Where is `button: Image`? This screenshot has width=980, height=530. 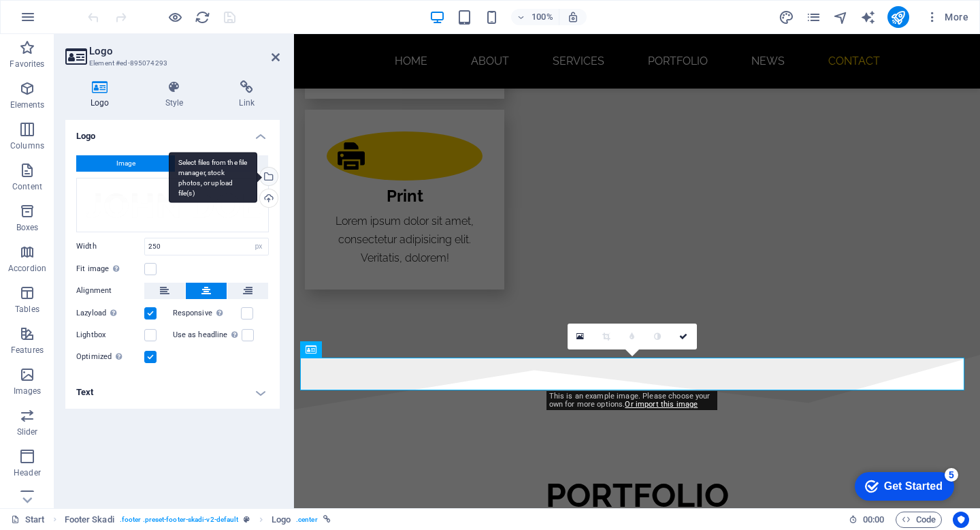 button: Image is located at coordinates (125, 163).